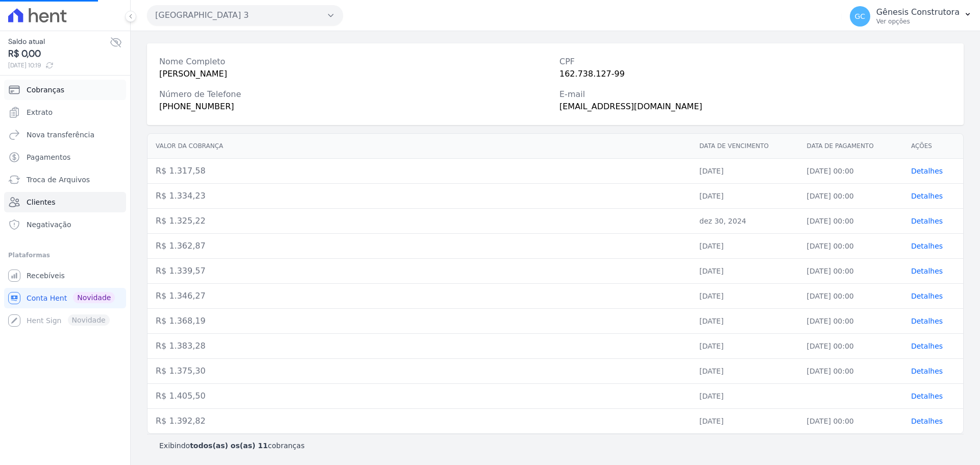  Describe the element at coordinates (355, 95) in the screenshot. I see `div: Número de Telefone` at that location.